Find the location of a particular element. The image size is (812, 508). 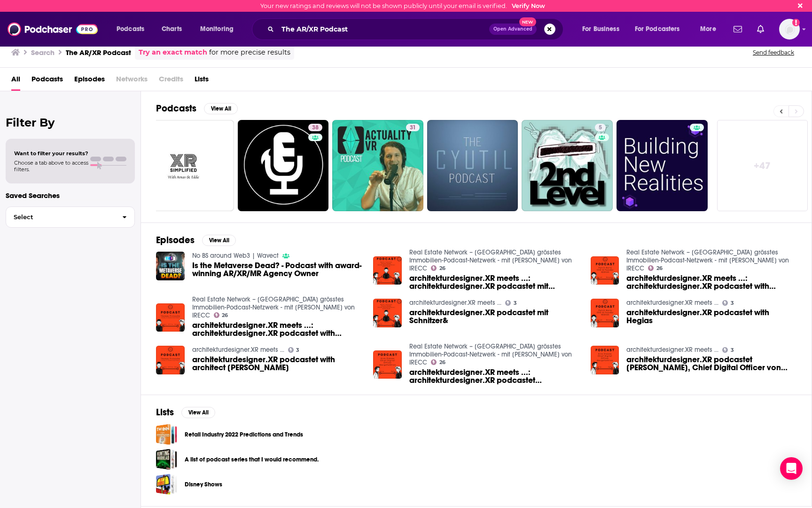

img: architekturdesigner.XR podcastet with architect Thomas Fritzsche is located at coordinates (170, 360).